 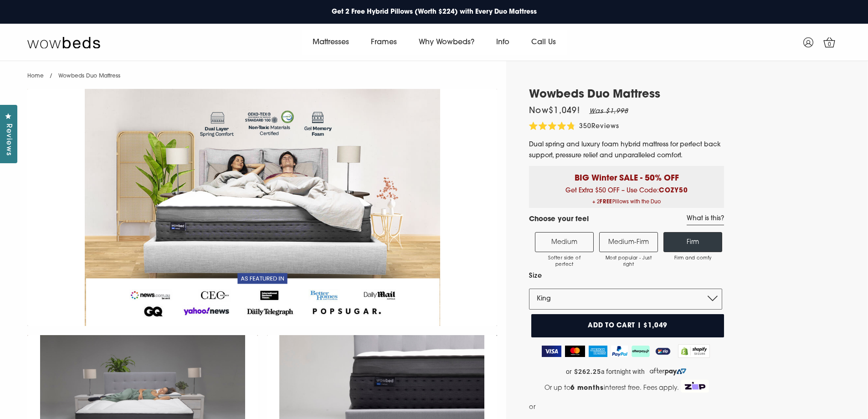 I want to click on span: a fortnight with, so click(x=623, y=371).